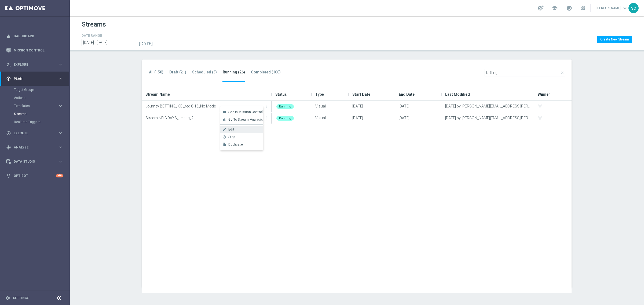  I want to click on span: Duplicate, so click(236, 144).